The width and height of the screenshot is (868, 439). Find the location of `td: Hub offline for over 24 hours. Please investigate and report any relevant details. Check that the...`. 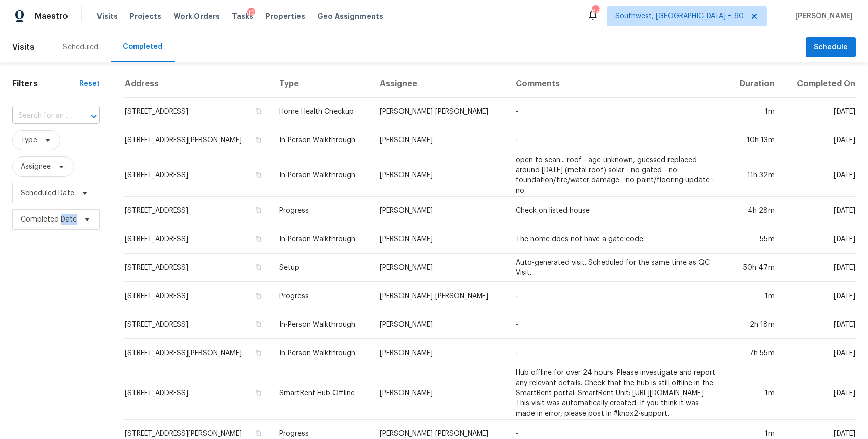

td: Hub offline for over 24 hours. Please investigate and report any relevant details. Check that the... is located at coordinates (617, 394).